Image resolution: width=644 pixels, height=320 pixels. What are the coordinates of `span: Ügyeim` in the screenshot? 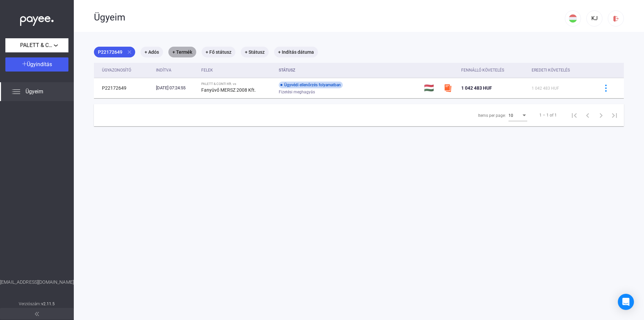 It's located at (34, 92).